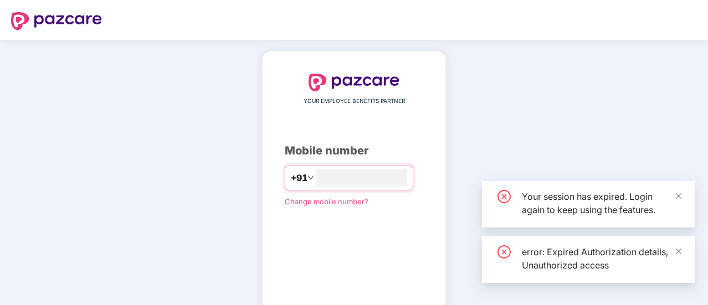 This screenshot has width=708, height=305. Describe the element at coordinates (602, 259) in the screenshot. I see `div: error: Expired Authorization details, Unauthorized access` at that location.